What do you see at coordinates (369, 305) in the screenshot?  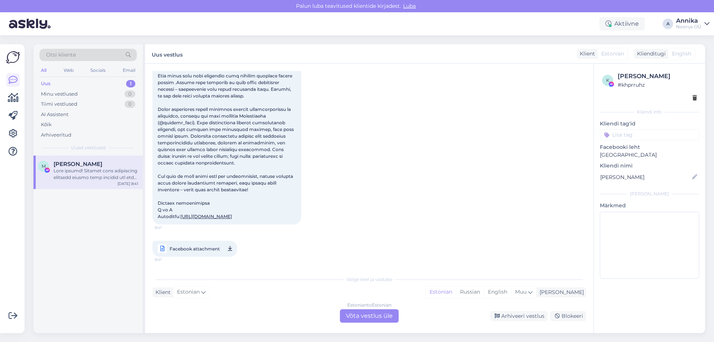 I see `div: Estonian to Estonian` at bounding box center [369, 305].